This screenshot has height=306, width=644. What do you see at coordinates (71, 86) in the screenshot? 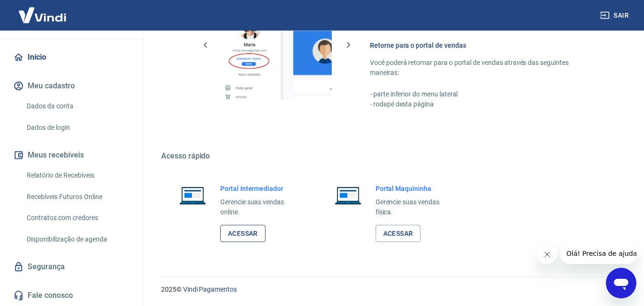
I see `button: Meu cadastro` at bounding box center [71, 86].